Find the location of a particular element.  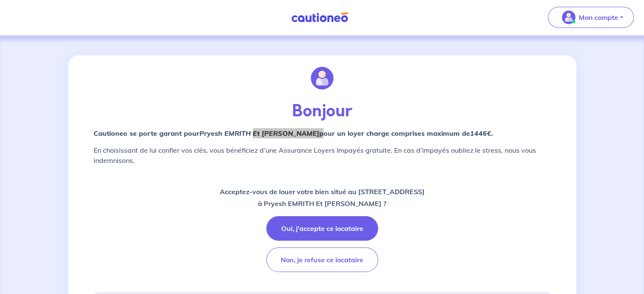

p: En choisissant de lui confier vos clés, vous bénéficiez d’une Assurance Loyers Impayés gratuite. ... is located at coordinates (322, 155).